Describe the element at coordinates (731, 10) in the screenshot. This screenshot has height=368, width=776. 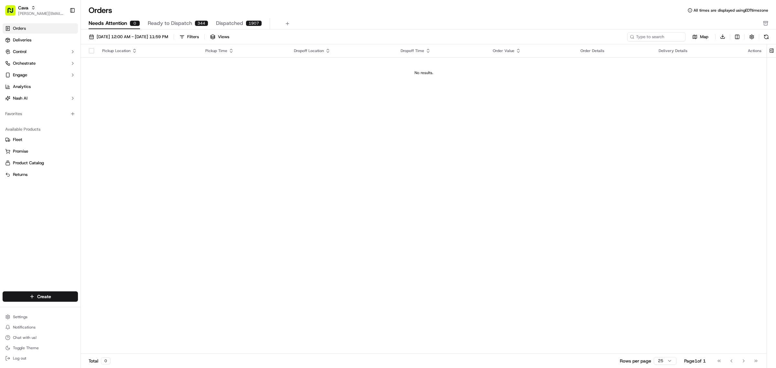
I see `span: All times are displayed using EDT timezone` at that location.